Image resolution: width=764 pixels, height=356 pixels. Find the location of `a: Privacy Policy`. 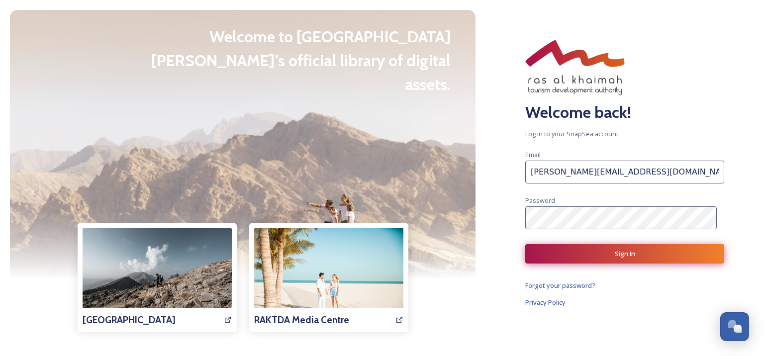

a: Privacy Policy is located at coordinates (625, 303).